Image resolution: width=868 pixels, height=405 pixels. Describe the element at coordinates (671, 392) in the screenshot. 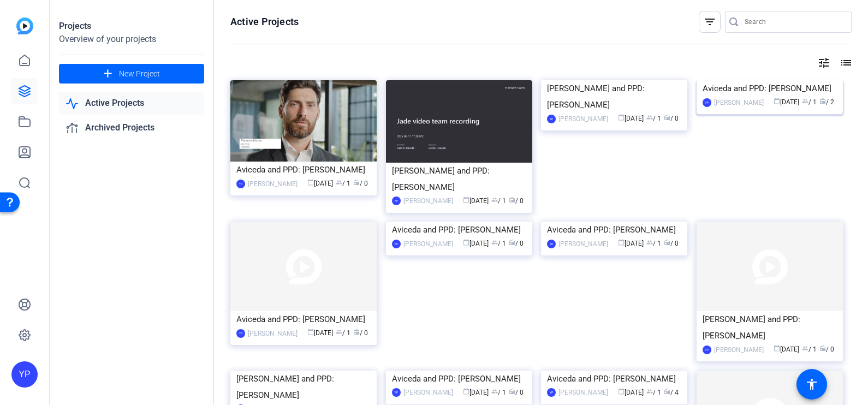

I see `span: / 4` at that location.